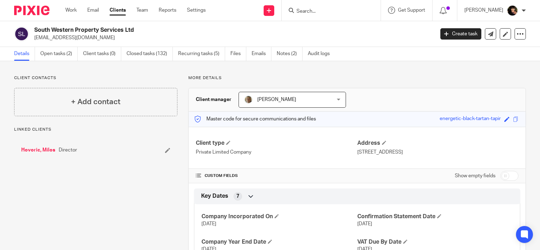 The width and height of the screenshot is (540, 250). I want to click on p: Master code for secure communications and files, so click(255, 119).